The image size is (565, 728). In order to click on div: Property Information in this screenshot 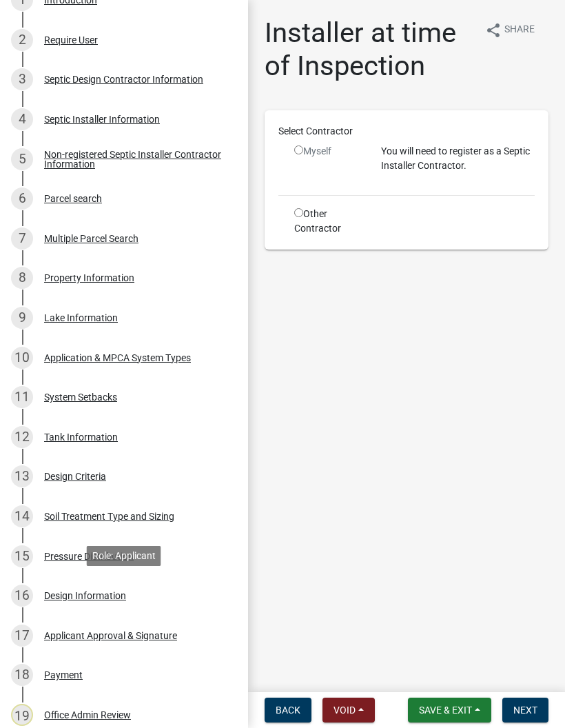, I will do `click(89, 278)`.